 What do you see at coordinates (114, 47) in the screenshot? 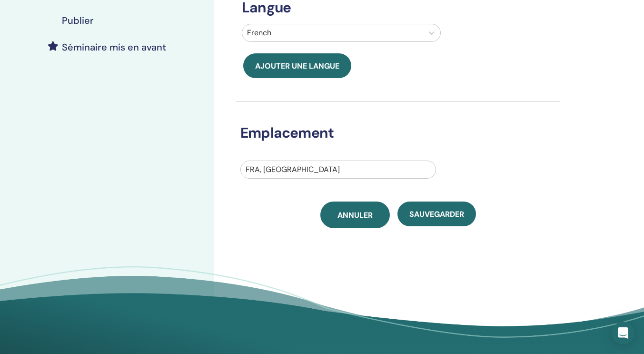
I see `h4: Séminaire mis en avant` at bounding box center [114, 47].